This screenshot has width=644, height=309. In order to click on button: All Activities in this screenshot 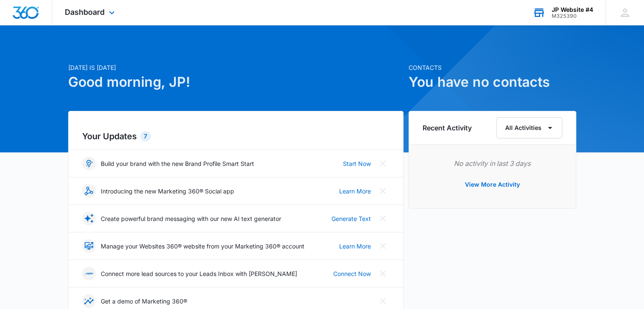, I will do `click(530, 128)`.